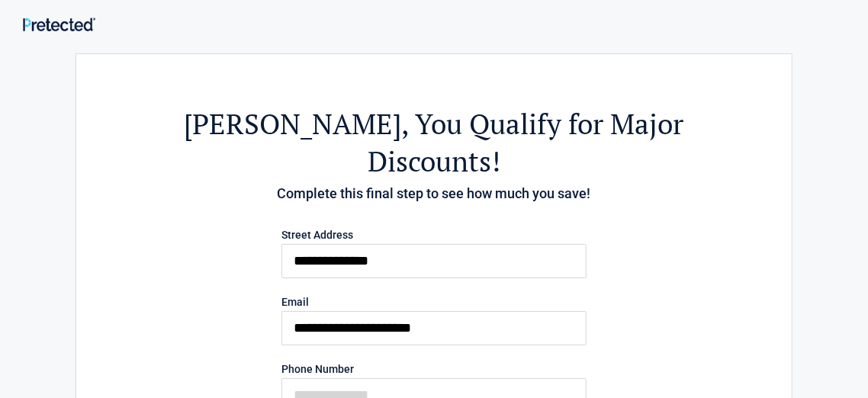  What do you see at coordinates (59, 23) in the screenshot?
I see `img: Main Logo` at bounding box center [59, 23].